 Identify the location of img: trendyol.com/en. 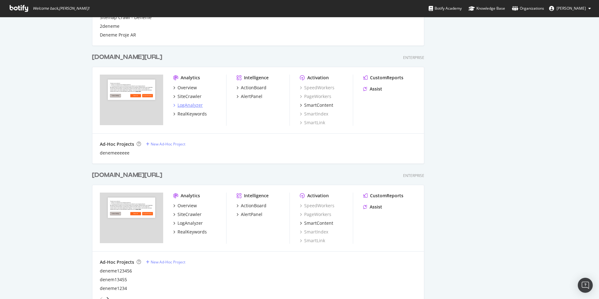
(131, 218).